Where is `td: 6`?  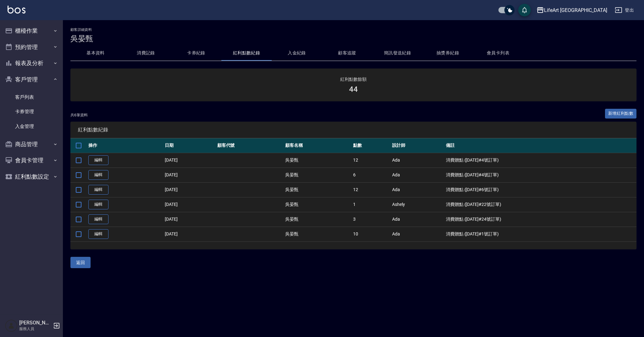 td: 6 is located at coordinates (371, 175).